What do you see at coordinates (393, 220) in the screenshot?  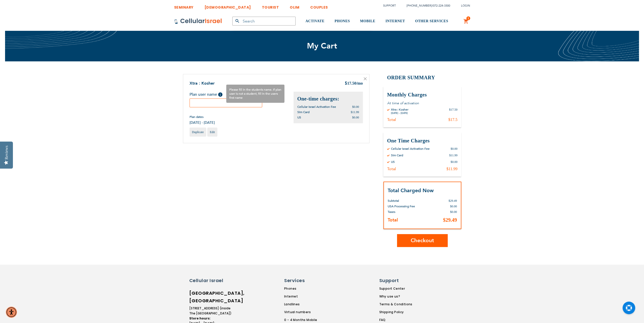 I see `strong: Total` at bounding box center [393, 220].